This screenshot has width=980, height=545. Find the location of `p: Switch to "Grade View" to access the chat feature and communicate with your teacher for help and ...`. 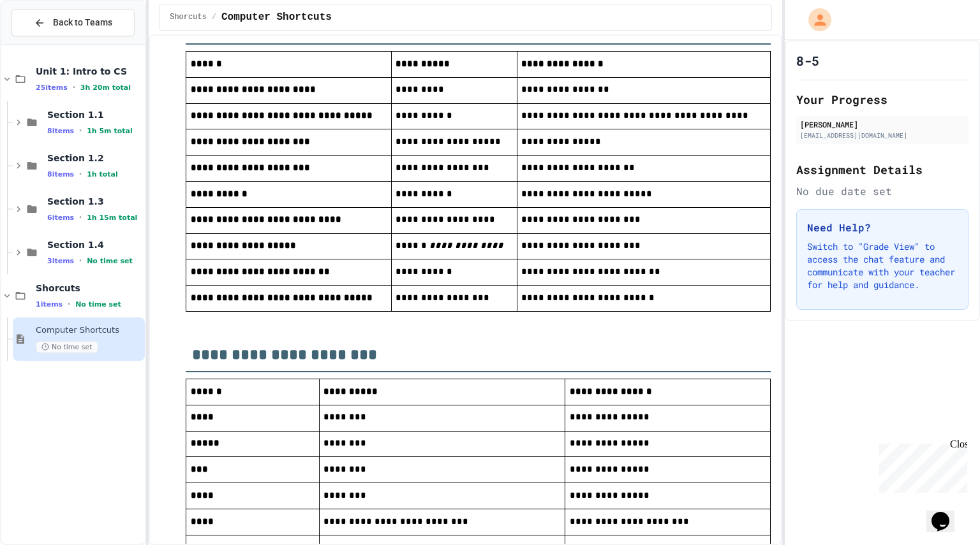

p: Switch to "Grade View" to access the chat feature and communicate with your teacher for help and ... is located at coordinates (882, 266).